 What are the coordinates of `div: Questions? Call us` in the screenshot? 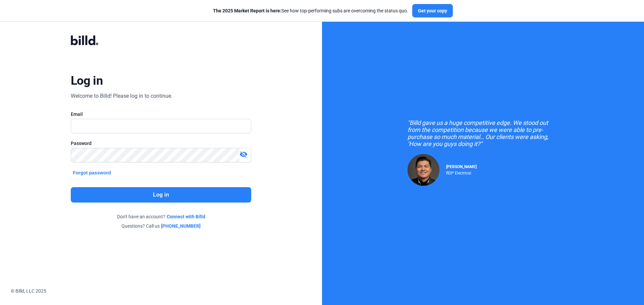 It's located at (161, 226).